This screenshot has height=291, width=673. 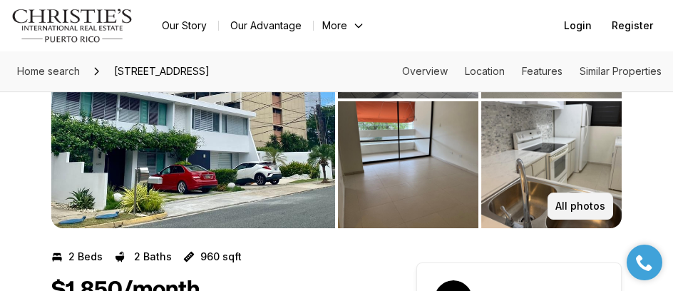 I want to click on span: Login, so click(x=578, y=26).